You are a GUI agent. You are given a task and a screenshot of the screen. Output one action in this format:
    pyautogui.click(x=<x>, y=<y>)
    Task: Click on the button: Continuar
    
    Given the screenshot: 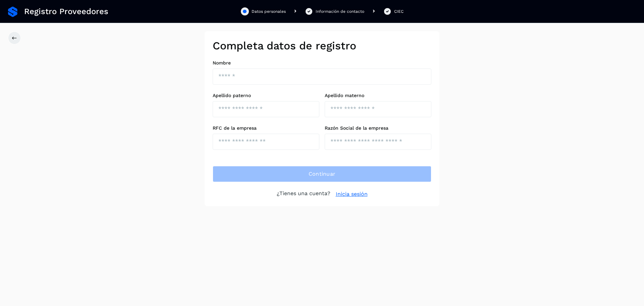 What is the action you would take?
    pyautogui.click(x=322, y=174)
    